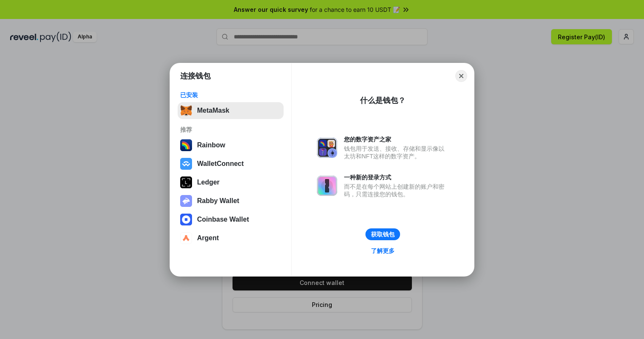 The width and height of the screenshot is (644, 339). I want to click on div: 您的数字资产之家, so click(396, 140).